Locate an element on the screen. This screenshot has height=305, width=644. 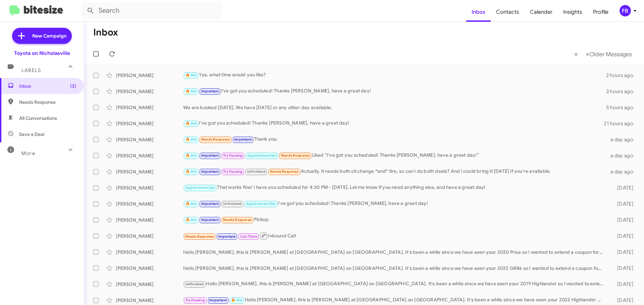
div: 21 hours ago is located at coordinates (621, 124).